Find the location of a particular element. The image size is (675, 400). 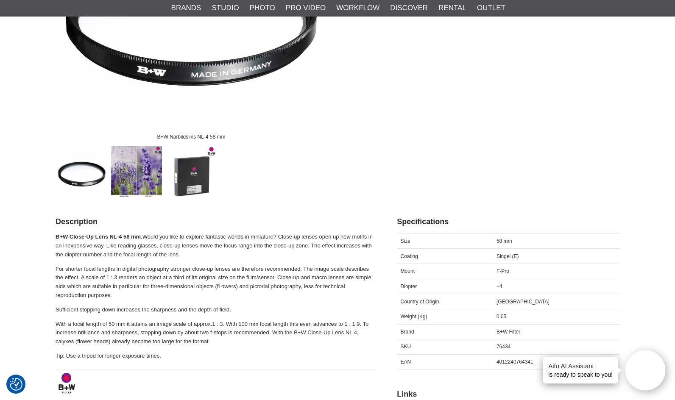

span: Coating is located at coordinates (409, 257).